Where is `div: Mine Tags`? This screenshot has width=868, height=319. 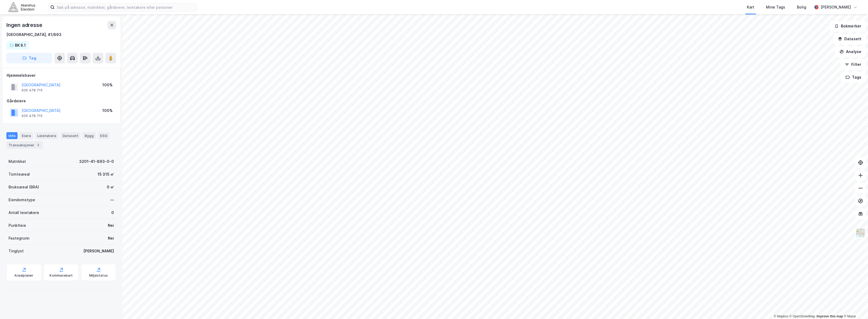 div: Mine Tags is located at coordinates (775, 7).